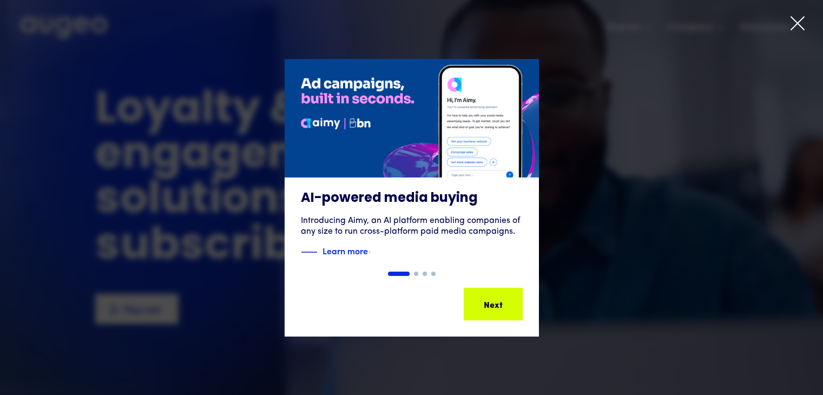 The image size is (823, 395). Describe the element at coordinates (433, 274) in the screenshot. I see `div: Show slide 4 of 4` at that location.